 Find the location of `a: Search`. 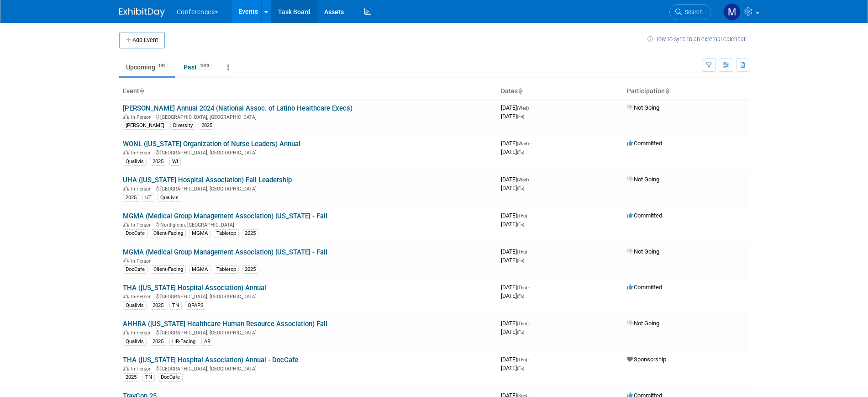

a: Search is located at coordinates (691, 12).